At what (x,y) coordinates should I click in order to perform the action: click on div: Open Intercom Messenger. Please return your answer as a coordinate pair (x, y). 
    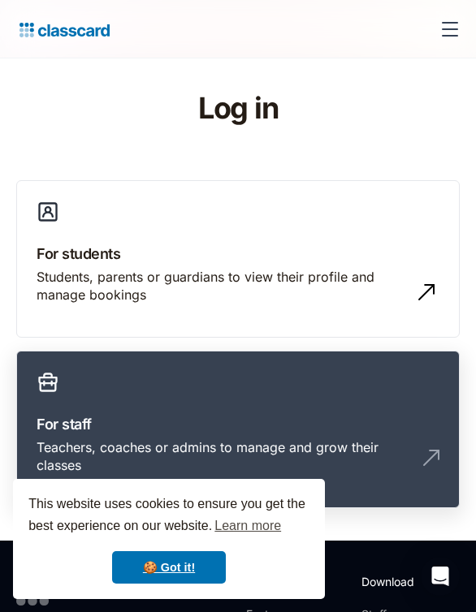
    Looking at the image, I should click on (440, 576).